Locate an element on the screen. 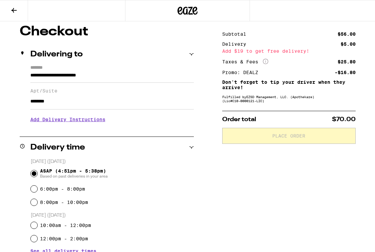  div: Add $19 to get free delivery! is located at coordinates (289, 51).